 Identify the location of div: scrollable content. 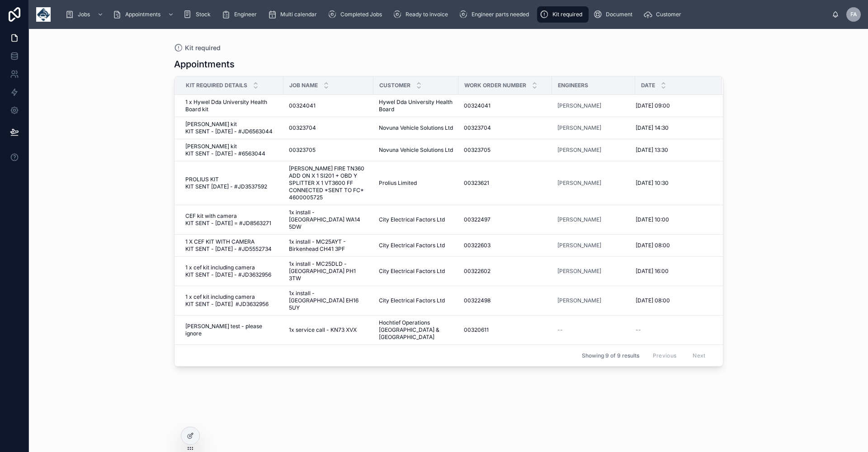
(445, 14).